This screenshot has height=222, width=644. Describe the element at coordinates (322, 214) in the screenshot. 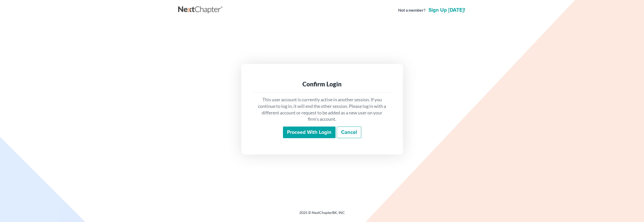

I see `div: 2025 © NextChapterBK, INC` at that location.